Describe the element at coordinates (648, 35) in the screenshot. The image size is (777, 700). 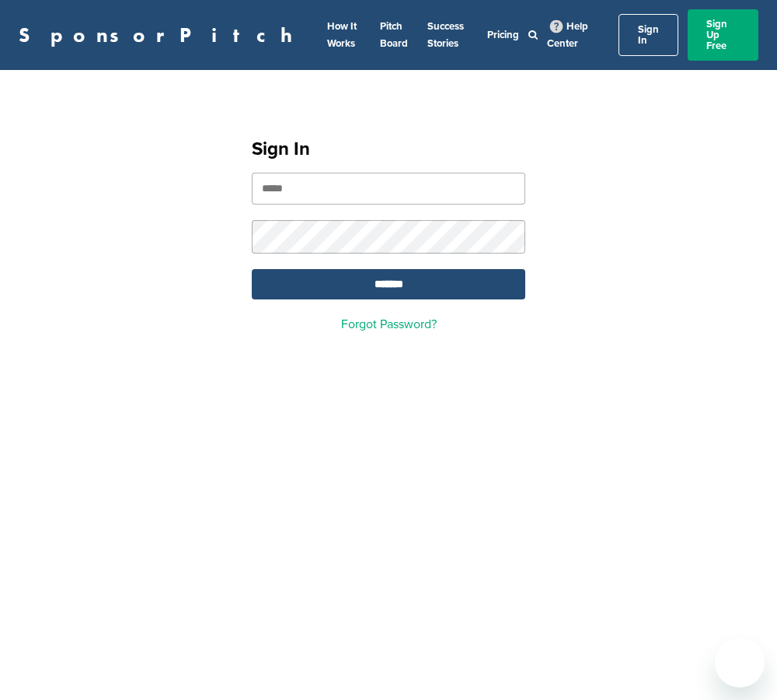
I see `a: Sign In` at that location.